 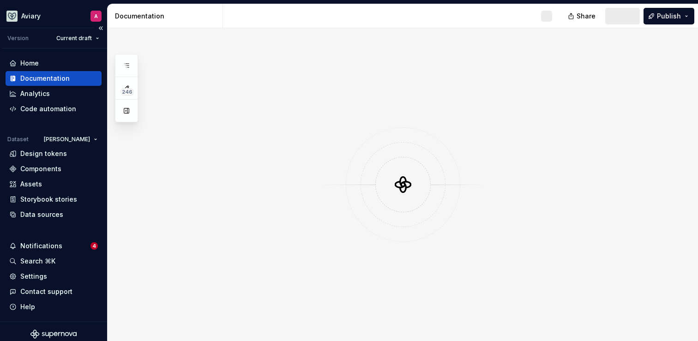 What do you see at coordinates (96, 16) in the screenshot?
I see `div: A` at bounding box center [96, 16].